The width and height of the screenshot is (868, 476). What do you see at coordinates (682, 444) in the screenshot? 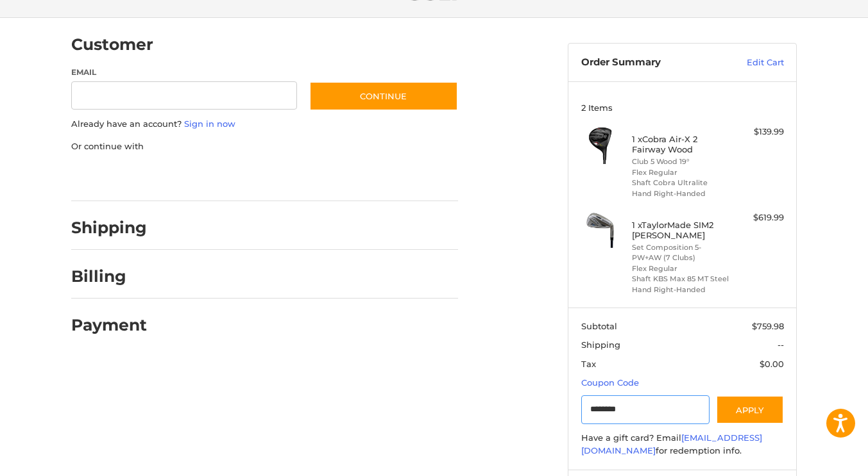
I see `div: Have a gift card? Email for redemption info.` at bounding box center [682, 444].